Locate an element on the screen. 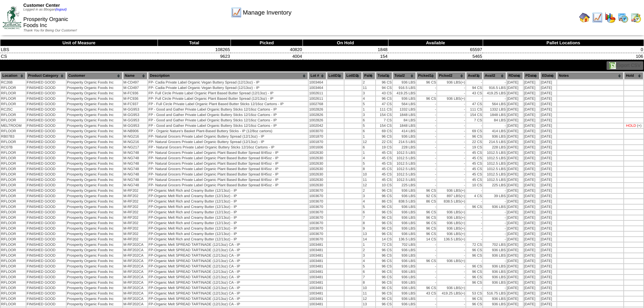 The image size is (644, 308). td: M-NG748 is located at coordinates (135, 158).